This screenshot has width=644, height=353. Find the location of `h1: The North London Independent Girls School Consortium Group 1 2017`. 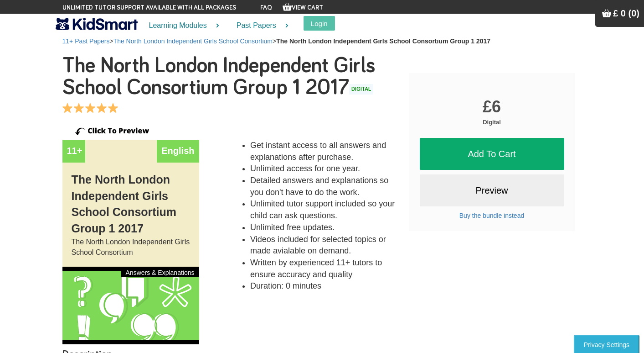

h1: The North London Independent Girls School Consortium Group 1 2017 is located at coordinates (232, 77).